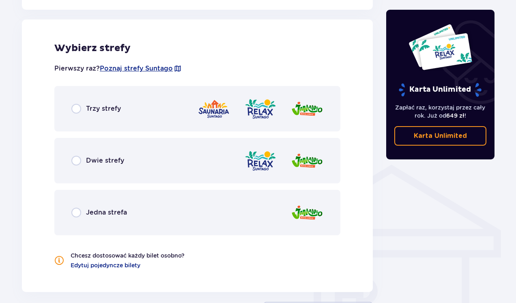  I want to click on p: Zapłać raz, korzystaj przez cały rok. Już od !, so click(440, 111).